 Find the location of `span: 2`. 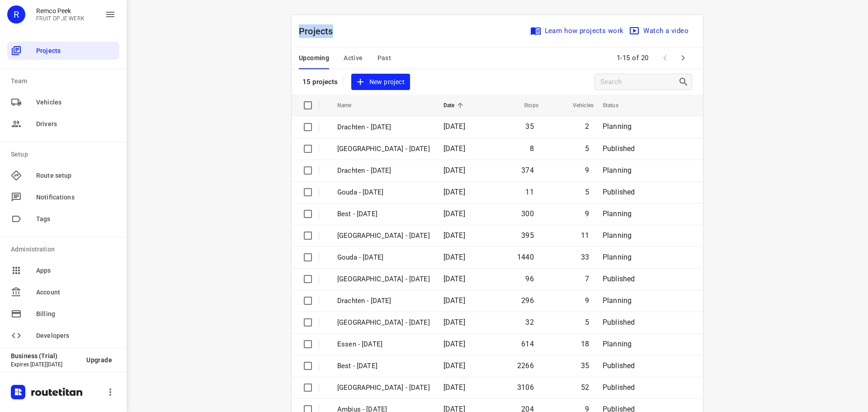

span: 2 is located at coordinates (586, 126).